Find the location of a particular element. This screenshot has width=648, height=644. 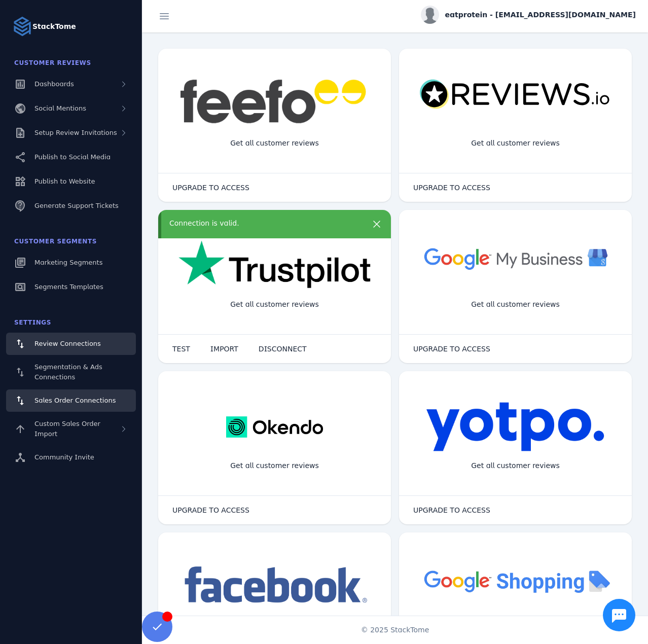

a: Sales Order Connections is located at coordinates (71, 400).